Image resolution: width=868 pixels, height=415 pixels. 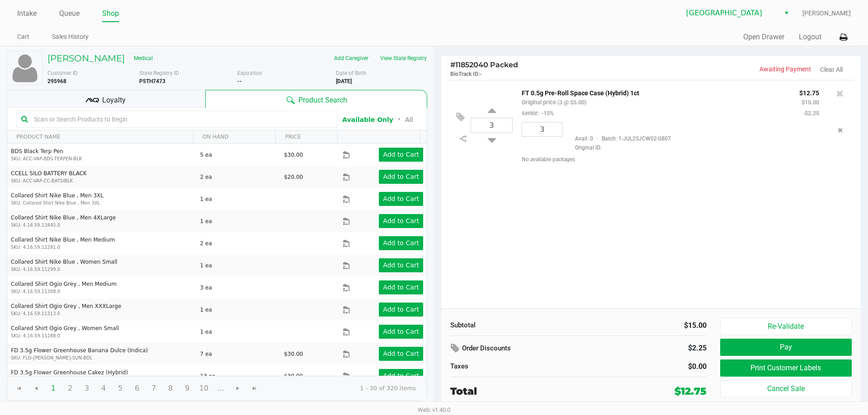 I want to click on button: Print Customer Labels, so click(x=786, y=368).